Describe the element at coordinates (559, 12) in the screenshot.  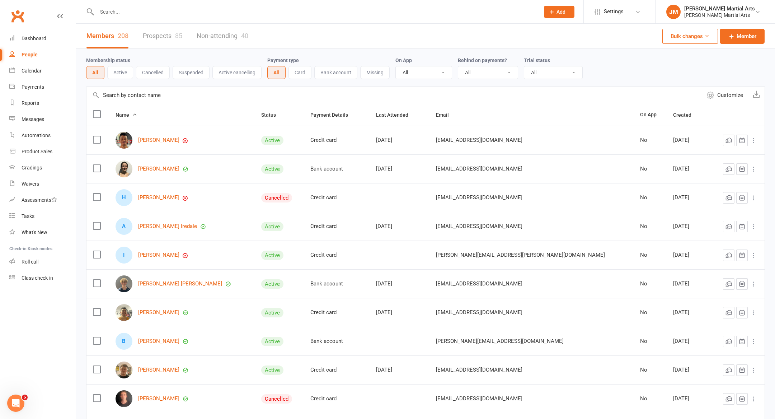
I see `button: Add` at that location.